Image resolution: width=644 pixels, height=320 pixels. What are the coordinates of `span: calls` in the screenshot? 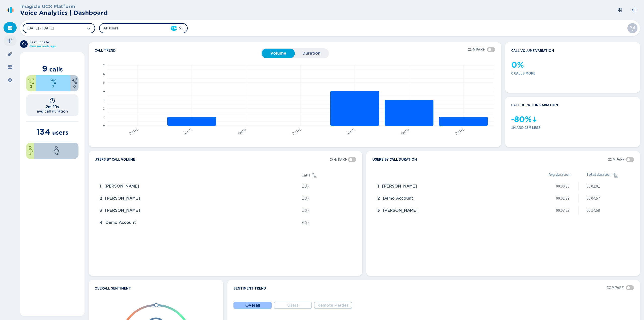 It's located at (56, 69).